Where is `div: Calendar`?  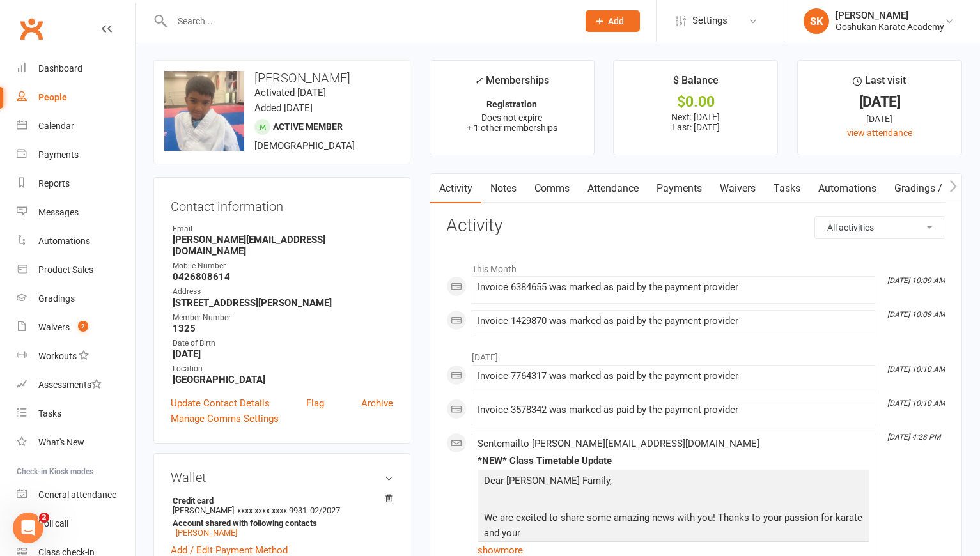
div: Calendar is located at coordinates (56, 126).